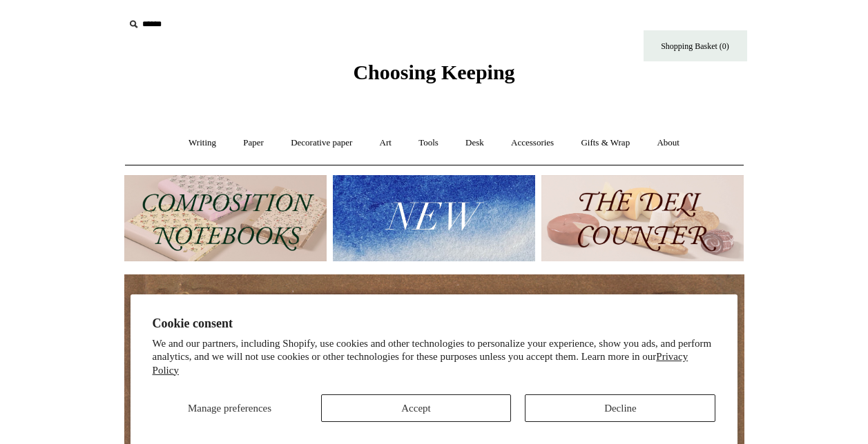 The width and height of the screenshot is (868, 444). Describe the element at coordinates (253, 142) in the screenshot. I see `a: Paper` at that location.